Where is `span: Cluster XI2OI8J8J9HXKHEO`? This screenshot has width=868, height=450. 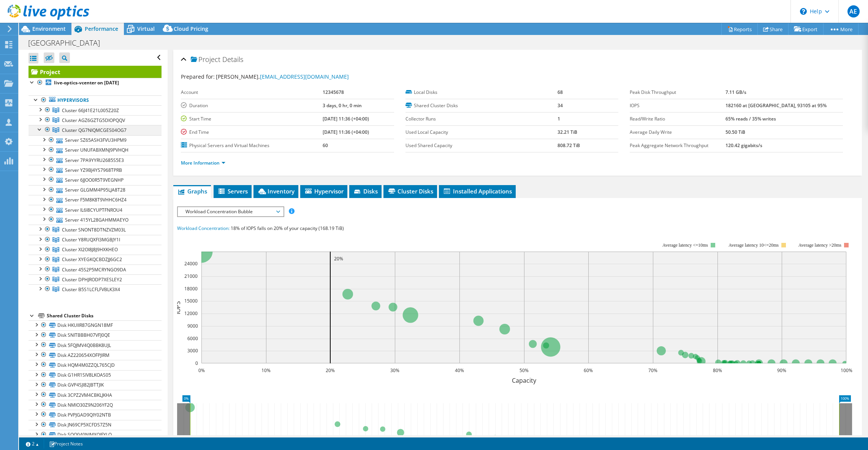
span: Cluster XI2OI8J8J9HXKHEO is located at coordinates (90, 250).